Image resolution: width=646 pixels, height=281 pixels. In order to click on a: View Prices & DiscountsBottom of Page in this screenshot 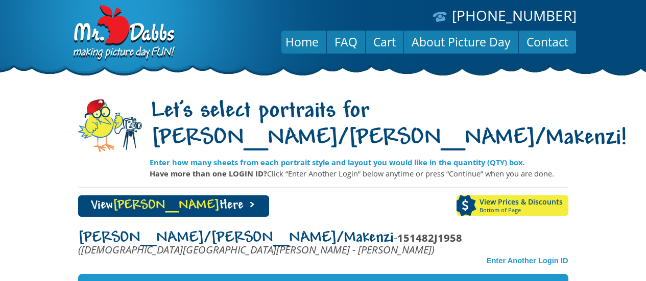, I will do `click(512, 206)`.